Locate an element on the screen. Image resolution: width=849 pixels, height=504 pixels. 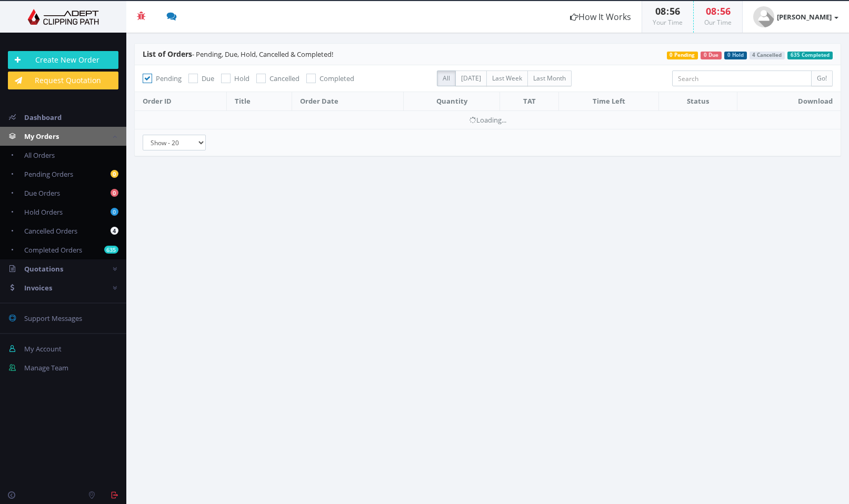
span: Quotations is located at coordinates (44, 269).